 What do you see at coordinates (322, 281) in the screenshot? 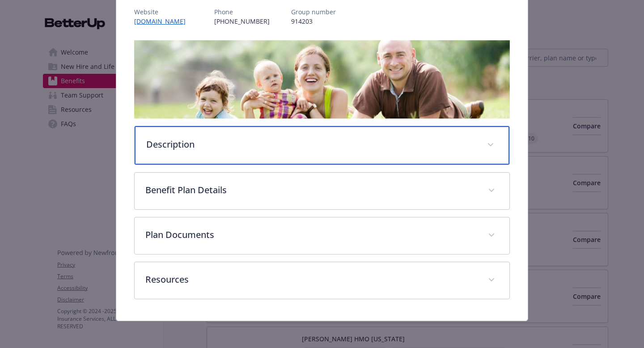
I see `div: Resources` at bounding box center [322, 281].